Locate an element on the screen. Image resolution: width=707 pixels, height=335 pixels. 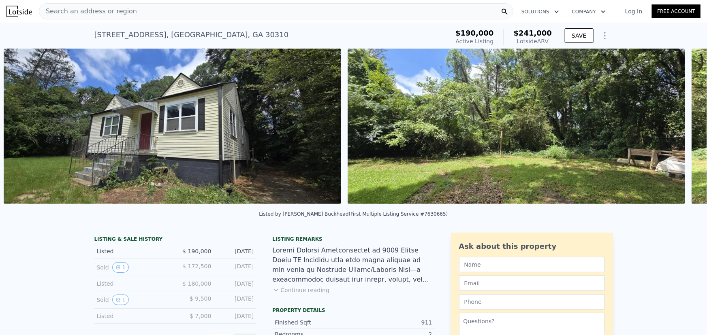
span: $ 7,000 is located at coordinates (200, 316).